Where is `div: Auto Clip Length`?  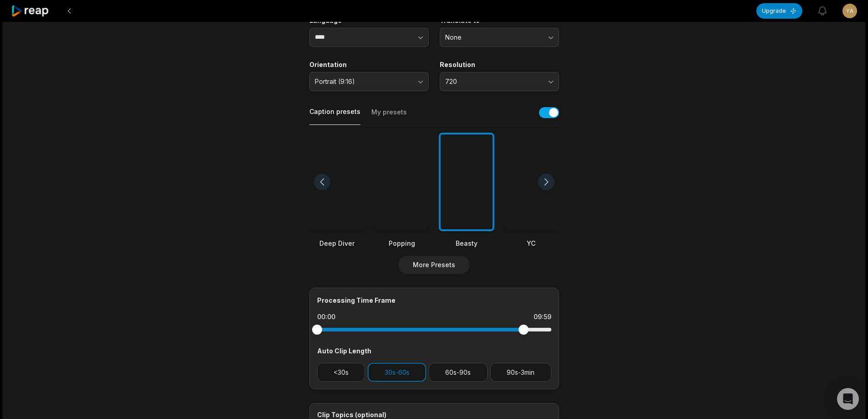
div: Auto Clip Length is located at coordinates (434, 351).